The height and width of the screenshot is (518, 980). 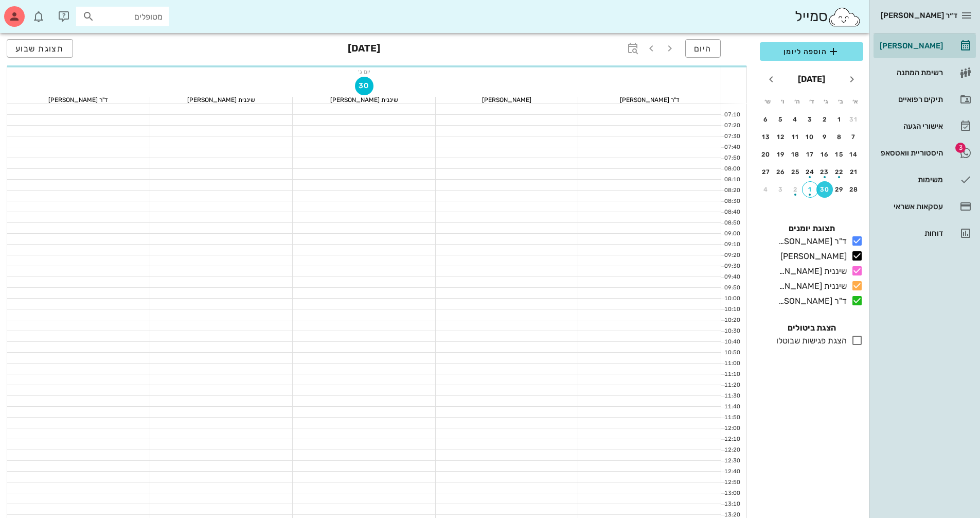 What do you see at coordinates (766, 189) in the screenshot?
I see `div: 4` at bounding box center [766, 189].